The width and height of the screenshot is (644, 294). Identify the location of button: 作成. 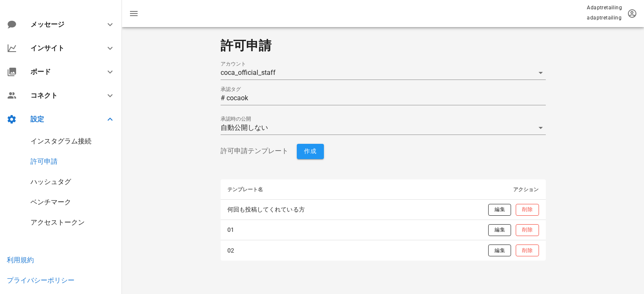
(310, 151).